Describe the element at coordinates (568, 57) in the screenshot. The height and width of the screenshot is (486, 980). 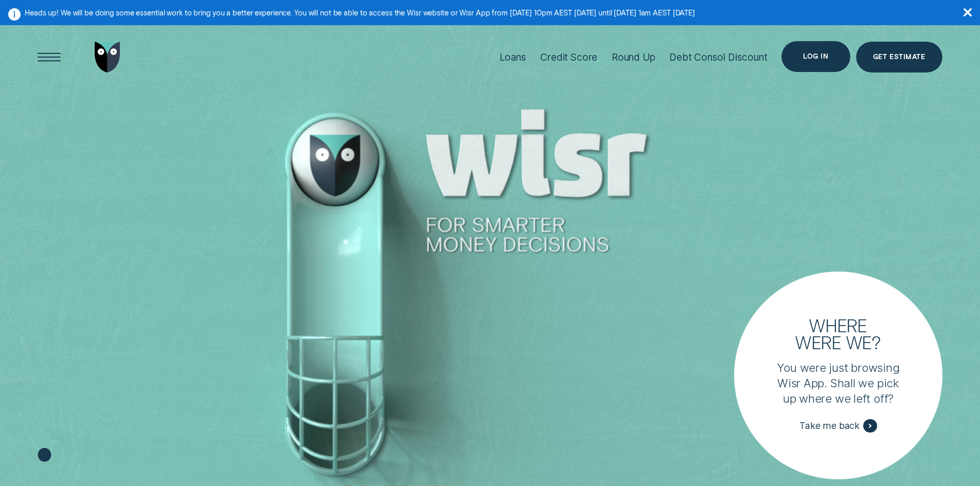
I see `a: Credit Score` at that location.